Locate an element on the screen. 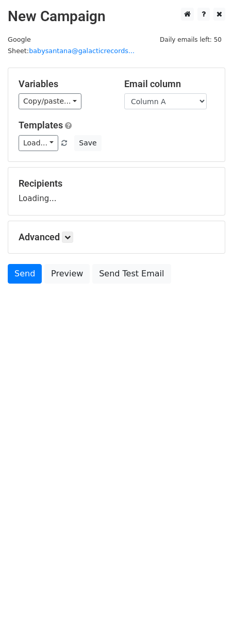 Image resolution: width=233 pixels, height=644 pixels. h2: New Campaign is located at coordinates (116, 16).